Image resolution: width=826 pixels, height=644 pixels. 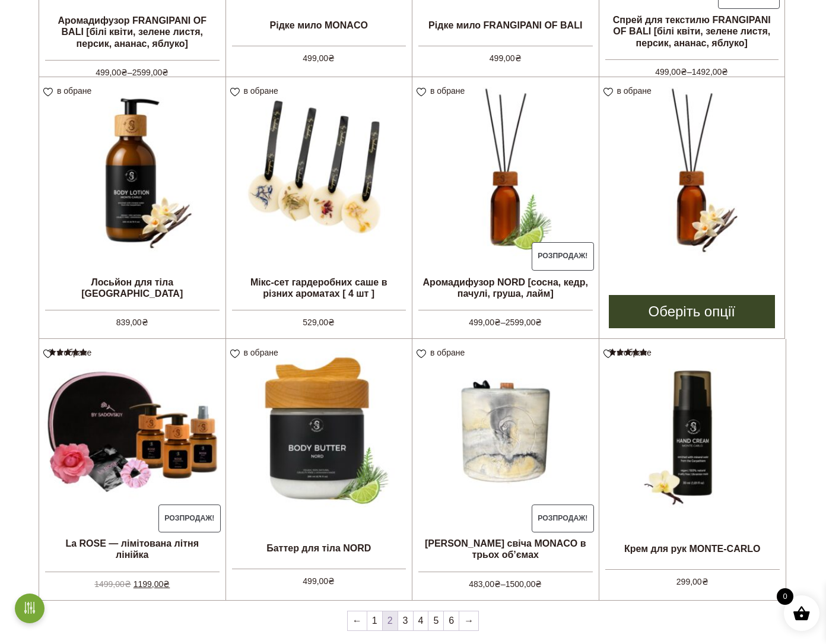 What do you see at coordinates (435, 621) in the screenshot?
I see `a: 5` at bounding box center [435, 621].